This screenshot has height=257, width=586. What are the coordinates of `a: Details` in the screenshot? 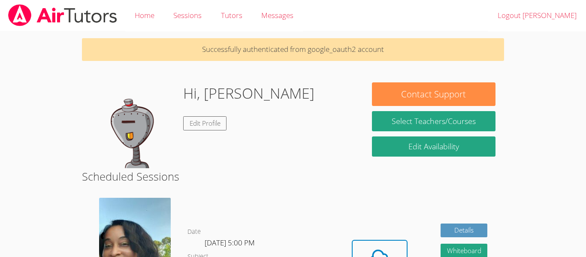 It's located at (464, 230).